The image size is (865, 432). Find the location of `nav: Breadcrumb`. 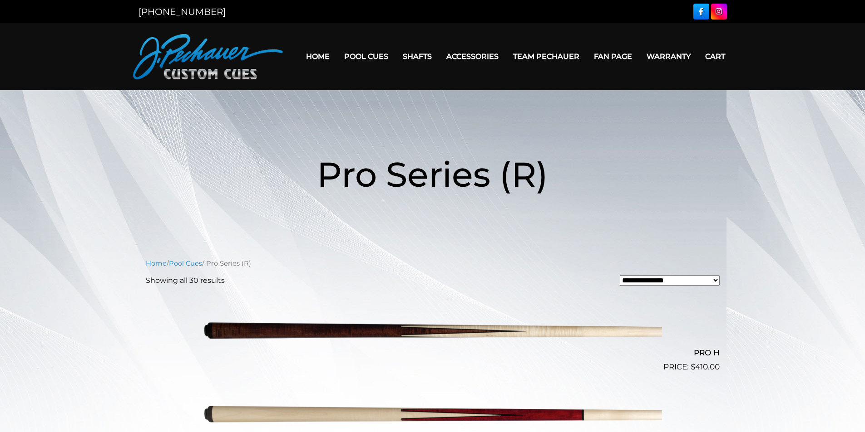

nav: Breadcrumb is located at coordinates (432, 264).